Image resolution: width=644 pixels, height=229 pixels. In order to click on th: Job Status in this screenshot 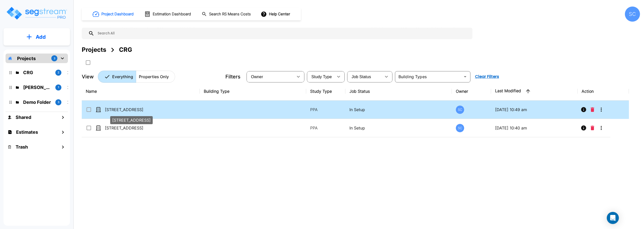, I will do `click(399, 91)`.